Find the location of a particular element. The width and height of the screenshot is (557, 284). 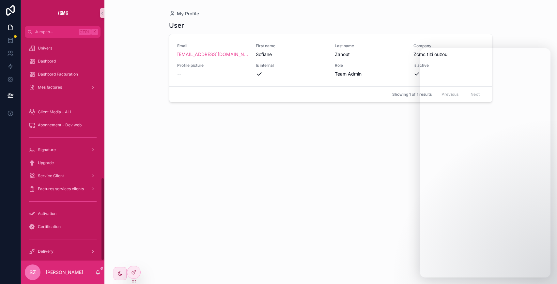

a: Signature is located at coordinates (63, 150).